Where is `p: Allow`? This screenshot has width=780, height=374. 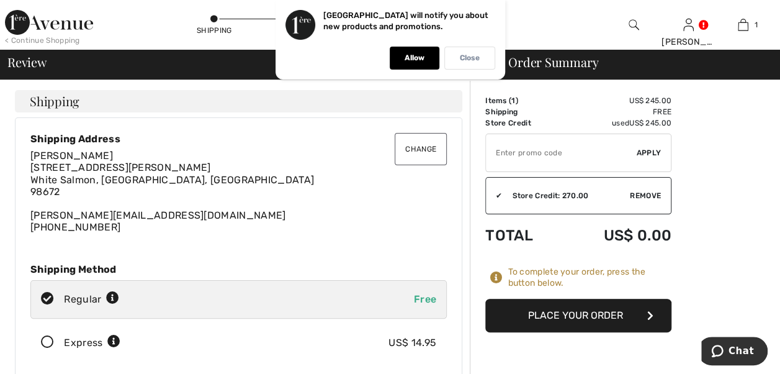 p: Allow is located at coordinates (415, 58).